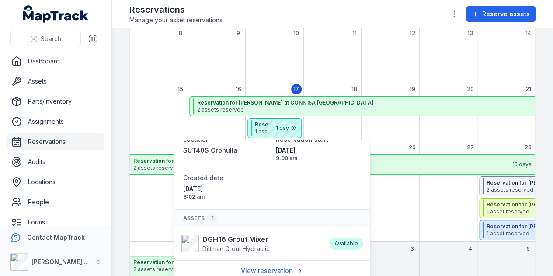 The image size is (553, 276). Describe the element at coordinates (501, 14) in the screenshot. I see `button: Reserve assets` at that location.